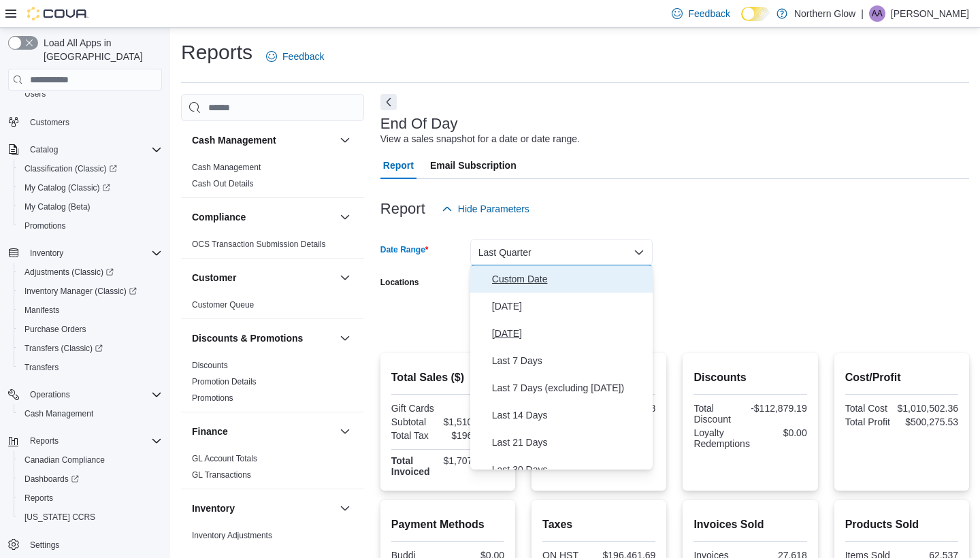 Image resolution: width=980 pixels, height=558 pixels. Describe the element at coordinates (42, 310) in the screenshot. I see `a: Manifests` at that location.